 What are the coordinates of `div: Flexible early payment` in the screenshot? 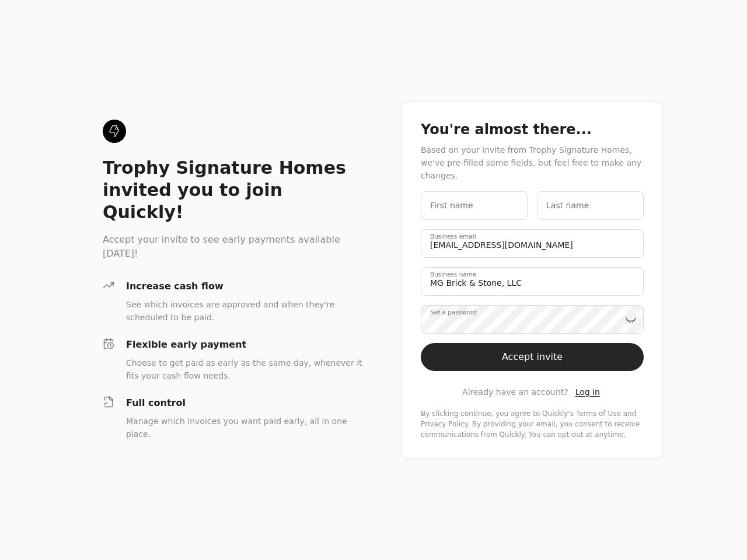 It's located at (245, 345).